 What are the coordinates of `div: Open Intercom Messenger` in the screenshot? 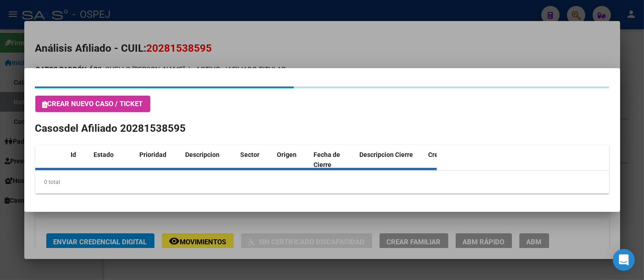 It's located at (624, 260).